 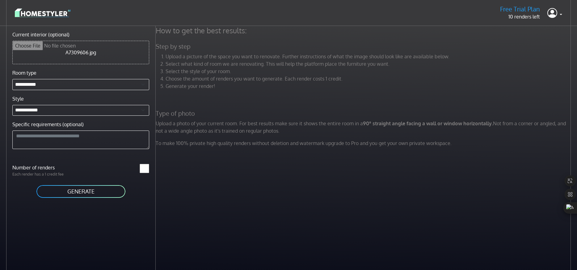 I want to click on button: GENERATE, so click(x=81, y=191).